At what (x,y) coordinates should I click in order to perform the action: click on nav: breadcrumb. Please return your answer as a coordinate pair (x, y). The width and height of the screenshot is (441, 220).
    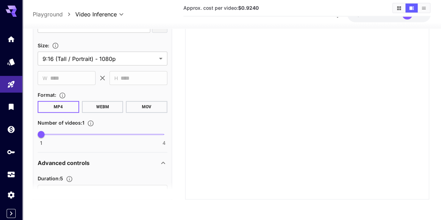
    Looking at the image, I should click on (54, 14).